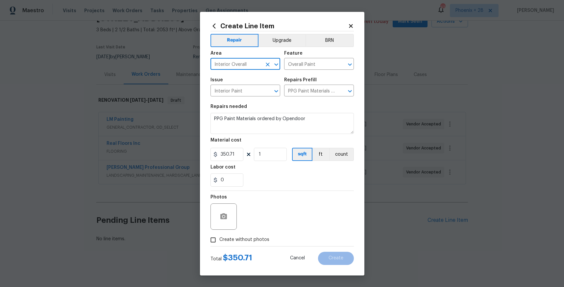  What do you see at coordinates (300, 80) in the screenshot?
I see `h5: Repairs Prefill` at bounding box center [300, 80].